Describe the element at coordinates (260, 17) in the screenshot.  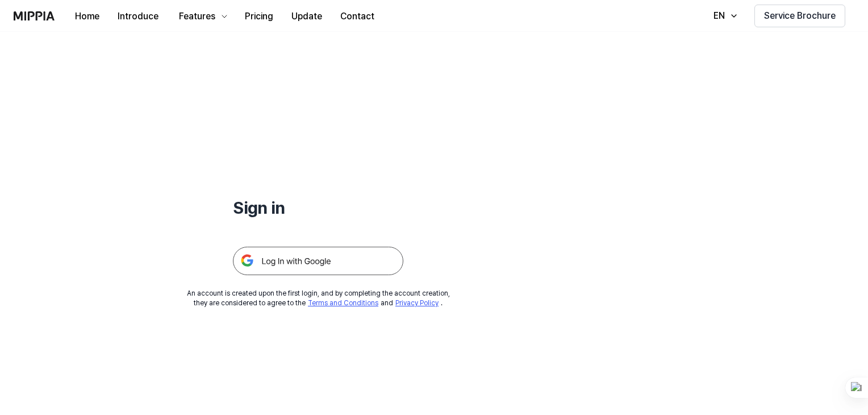
I see `button: Pricing` at that location.